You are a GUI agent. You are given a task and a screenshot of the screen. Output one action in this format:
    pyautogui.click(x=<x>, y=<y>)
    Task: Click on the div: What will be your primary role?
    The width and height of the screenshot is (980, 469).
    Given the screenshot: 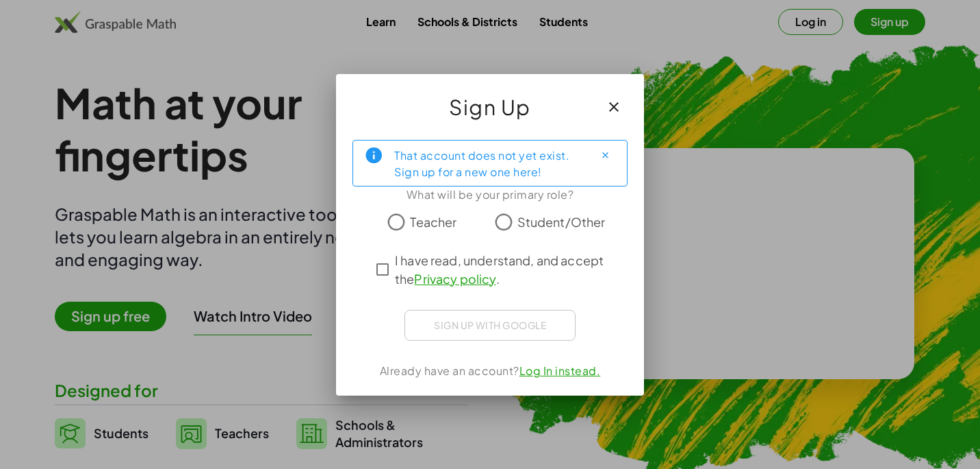 What is the action you would take?
    pyautogui.click(x=490, y=195)
    